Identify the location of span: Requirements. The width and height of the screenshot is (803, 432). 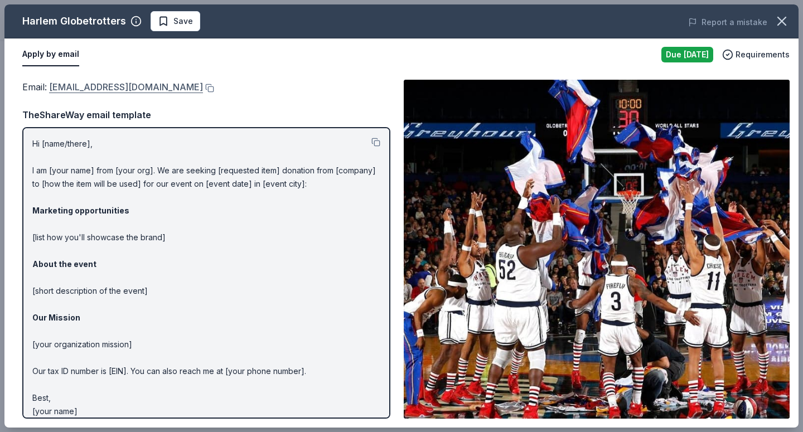
(762, 55).